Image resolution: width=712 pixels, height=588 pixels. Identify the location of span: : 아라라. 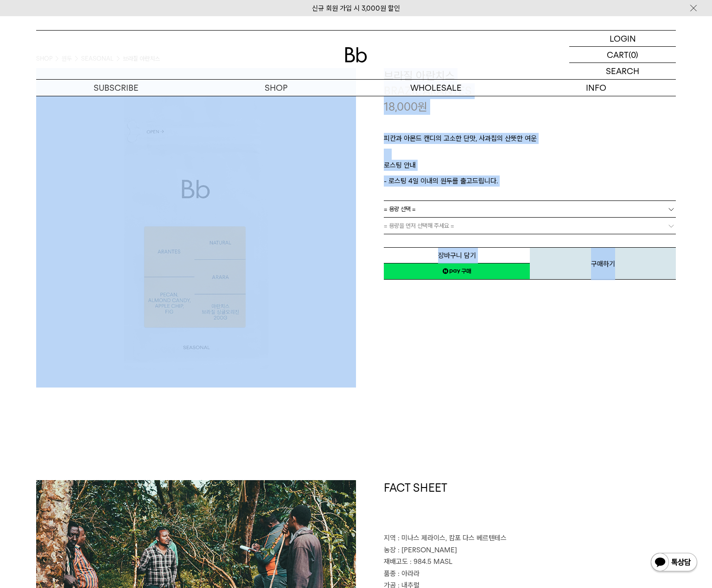
(409, 574).